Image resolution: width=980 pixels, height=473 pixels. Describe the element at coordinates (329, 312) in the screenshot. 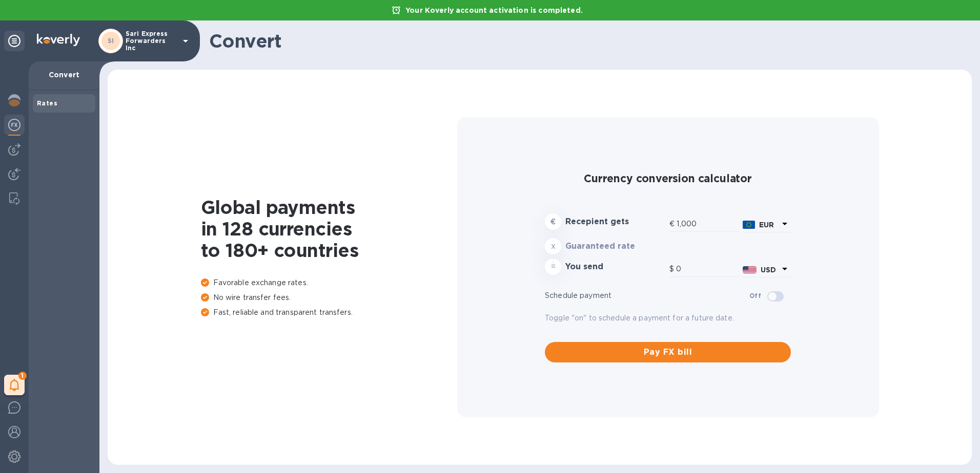

I see `p: Fast, reliable and transparent transfers.` at that location.